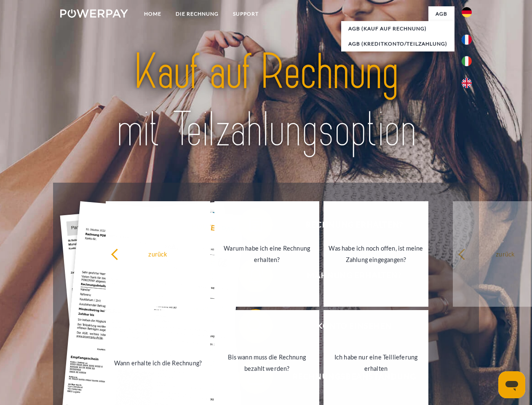 The width and height of the screenshot is (532, 405). I want to click on img: it, so click(467, 61).